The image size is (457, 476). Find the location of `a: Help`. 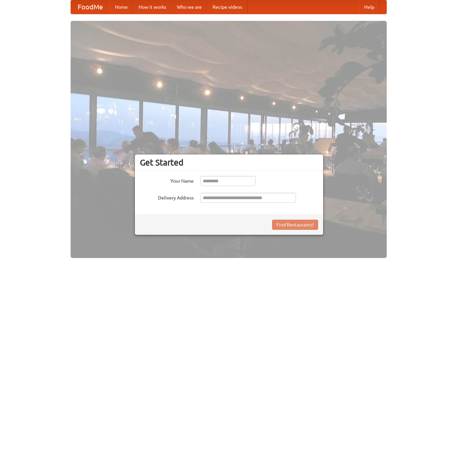

a: Help is located at coordinates (369, 7).